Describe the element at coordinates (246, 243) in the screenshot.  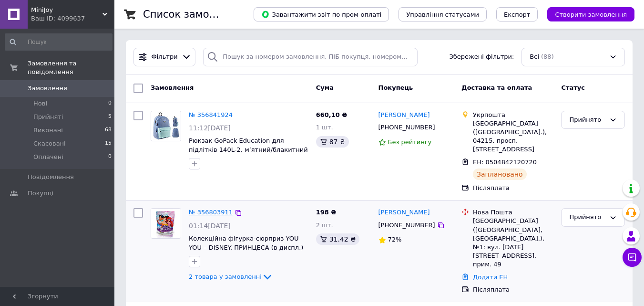
I see `span: Колекційна фігурка-сюрприз YOU YOU – DISNEY. ПРИНЦЕСА (в диспл.)` at that location.